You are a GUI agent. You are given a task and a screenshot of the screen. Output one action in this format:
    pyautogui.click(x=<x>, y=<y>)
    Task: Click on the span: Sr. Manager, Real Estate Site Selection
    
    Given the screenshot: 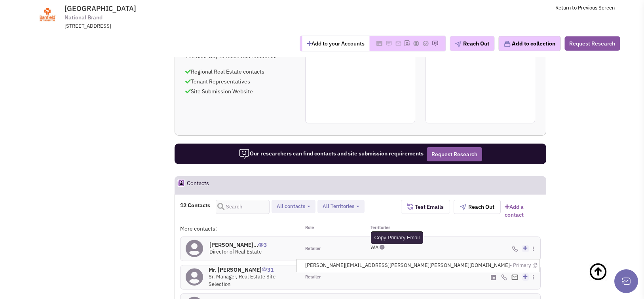 What is the action you would take?
    pyautogui.click(x=242, y=280)
    